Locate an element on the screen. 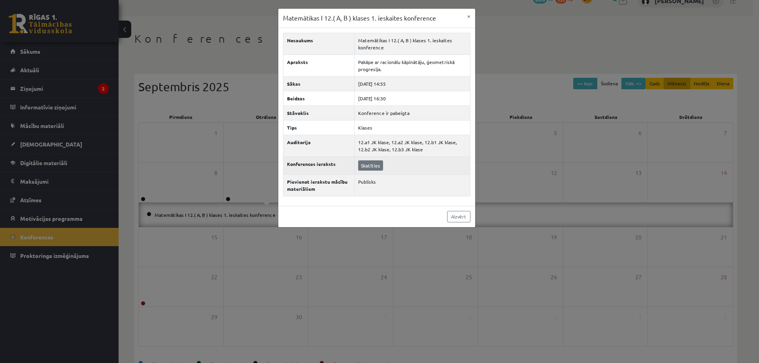 This screenshot has width=759, height=363. th: Tips is located at coordinates (319, 127).